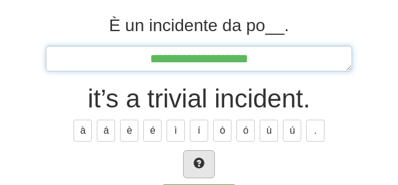  Describe the element at coordinates (222, 131) in the screenshot. I see `button: ò` at that location.